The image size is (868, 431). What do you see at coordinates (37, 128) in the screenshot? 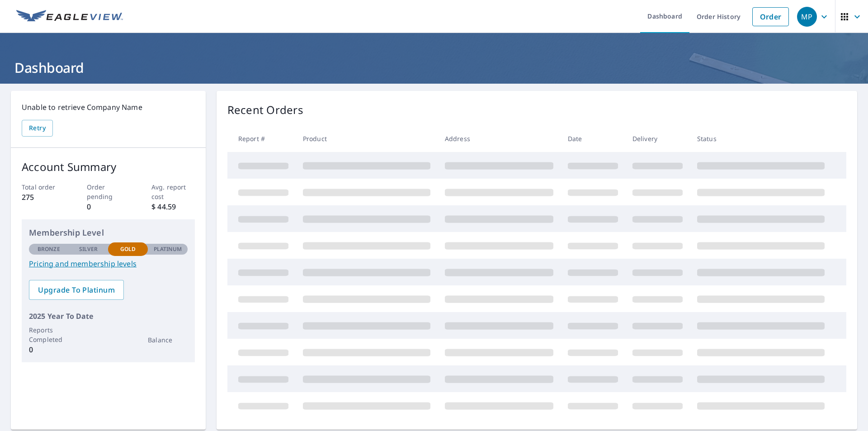
I see `button: Retry` at bounding box center [37, 128].